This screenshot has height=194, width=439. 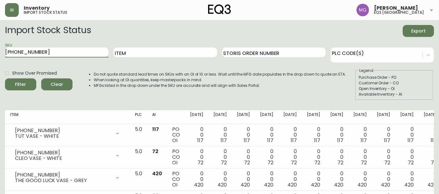 I want to click on span: Clear, so click(x=57, y=84).